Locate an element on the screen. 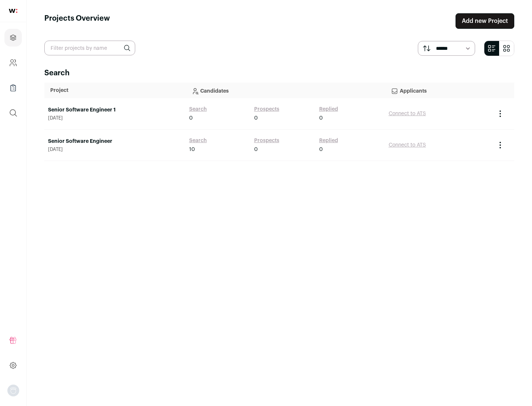  input: Filter projects by name is located at coordinates (90, 48).